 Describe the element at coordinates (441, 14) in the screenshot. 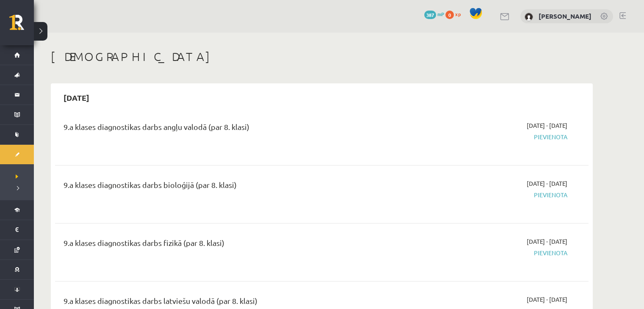

I see `span: mP` at that location.